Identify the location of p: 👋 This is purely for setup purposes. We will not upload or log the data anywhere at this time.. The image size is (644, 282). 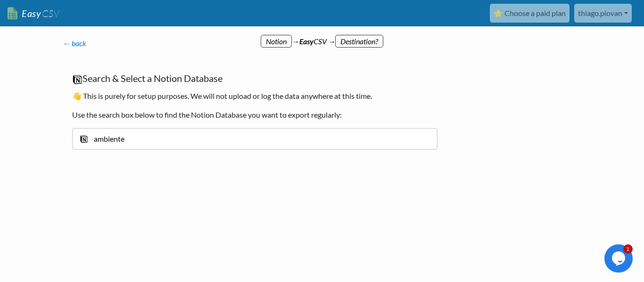
(255, 96).